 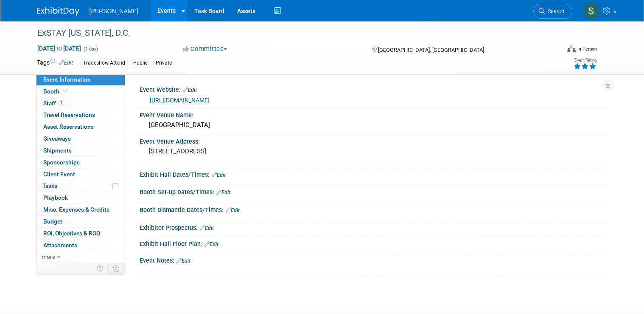 I want to click on span: Sponsorships, so click(x=62, y=162).